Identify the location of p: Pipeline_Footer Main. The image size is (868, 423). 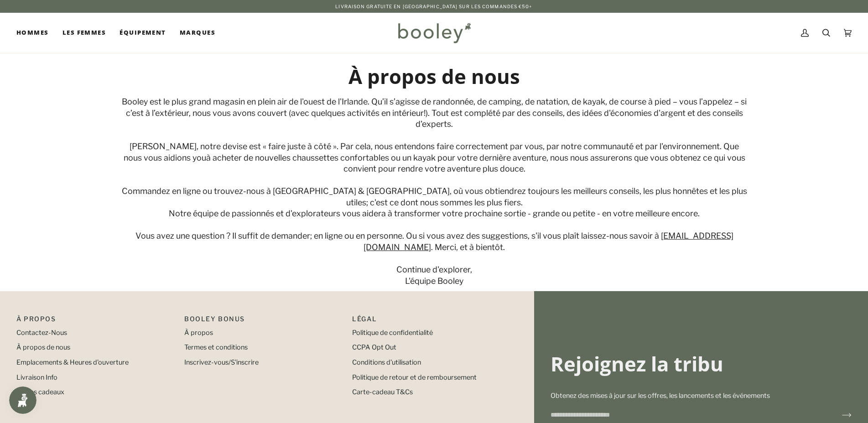
(95, 320).